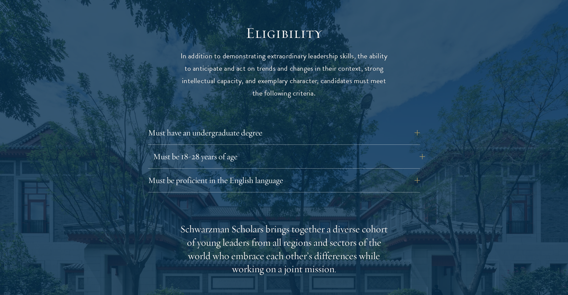 Image resolution: width=568 pixels, height=295 pixels. I want to click on button: Must be proficient in the English language, so click(284, 181).